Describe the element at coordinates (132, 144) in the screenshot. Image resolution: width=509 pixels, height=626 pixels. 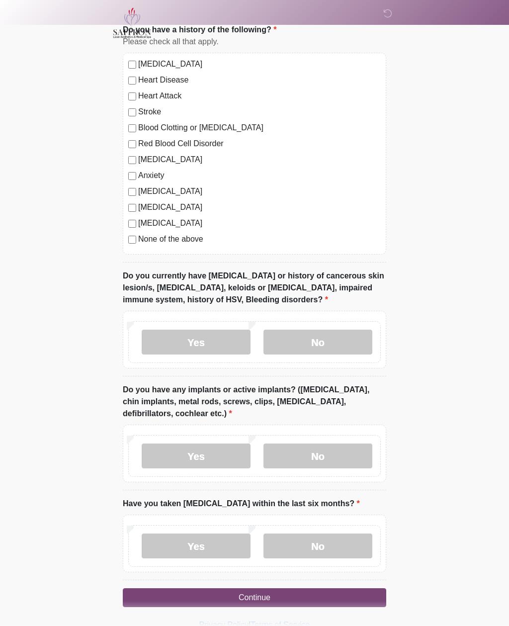
I see `input: Red Blood Cell Disorder` at that location.